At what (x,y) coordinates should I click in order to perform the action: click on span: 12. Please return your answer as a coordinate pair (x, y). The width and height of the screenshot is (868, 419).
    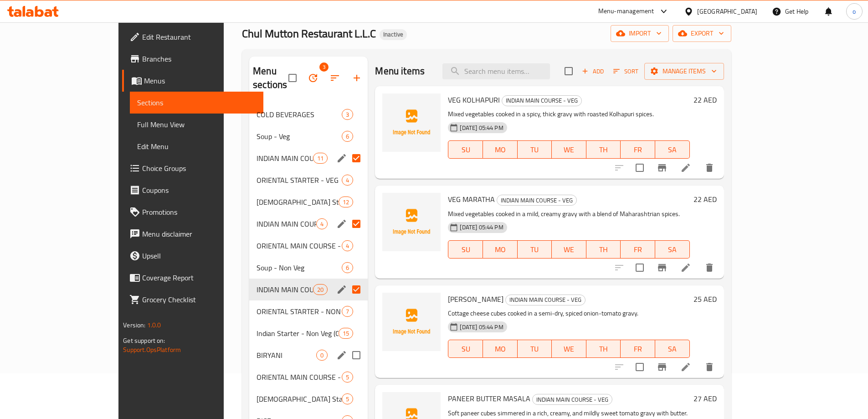
    Looking at the image, I should click on (346, 202).